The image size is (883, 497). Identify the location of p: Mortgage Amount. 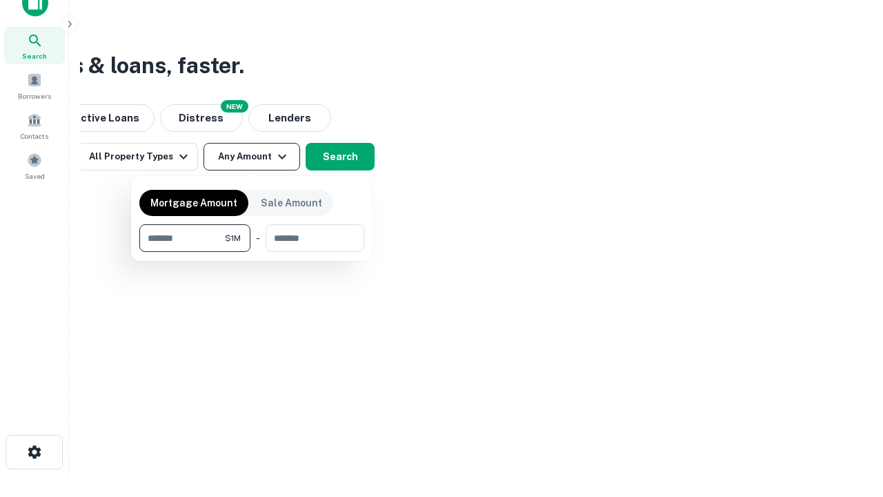
(194, 203).